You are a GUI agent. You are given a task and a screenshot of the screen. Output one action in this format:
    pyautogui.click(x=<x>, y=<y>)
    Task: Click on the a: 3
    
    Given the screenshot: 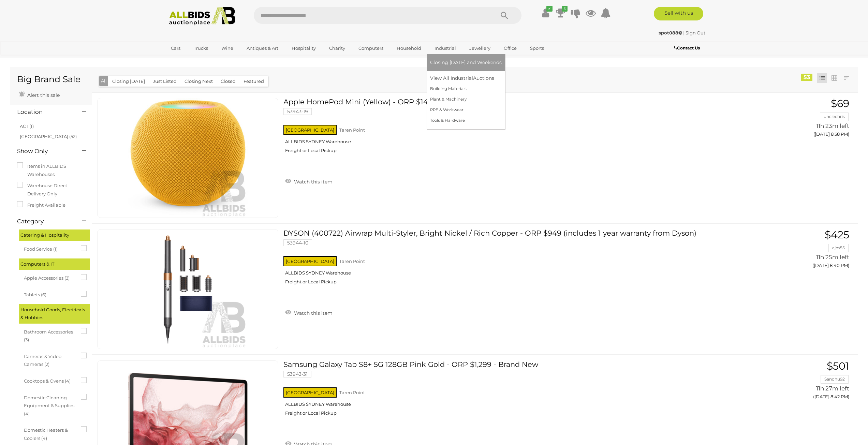 What is the action you would take?
    pyautogui.click(x=560, y=13)
    